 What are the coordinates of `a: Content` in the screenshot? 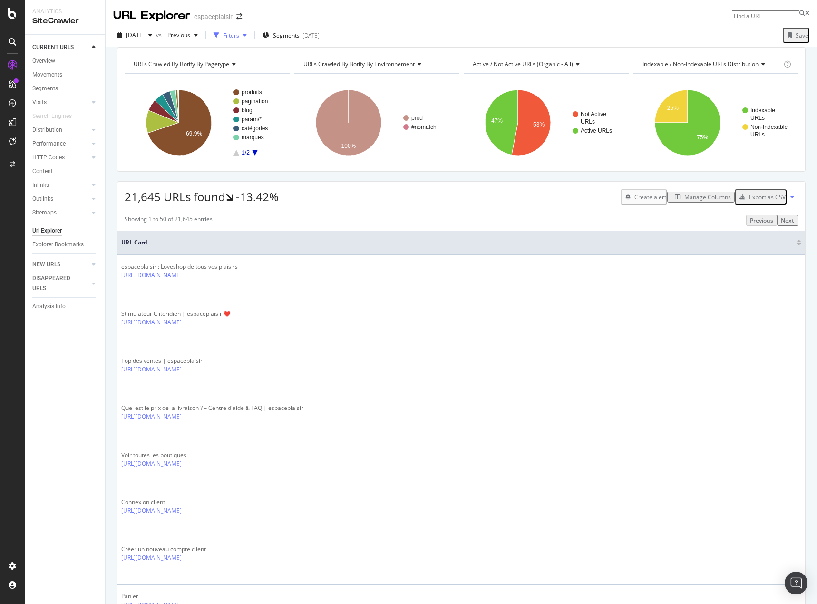 It's located at (65, 171).